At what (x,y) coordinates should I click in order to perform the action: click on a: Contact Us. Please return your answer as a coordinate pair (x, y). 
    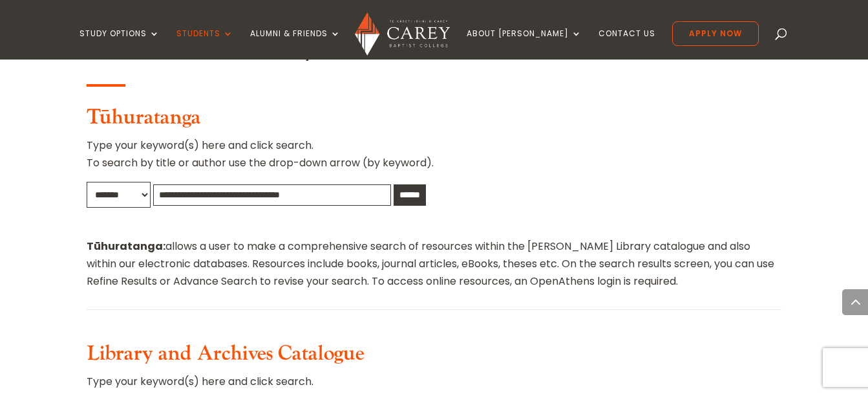
    Looking at the image, I should click on (627, 44).